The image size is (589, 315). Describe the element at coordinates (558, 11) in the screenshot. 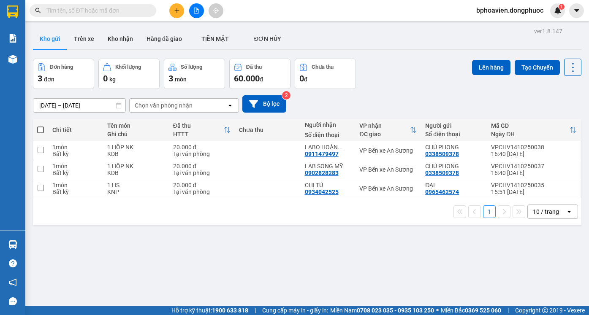

I see `img: icon-new-feature` at that location.